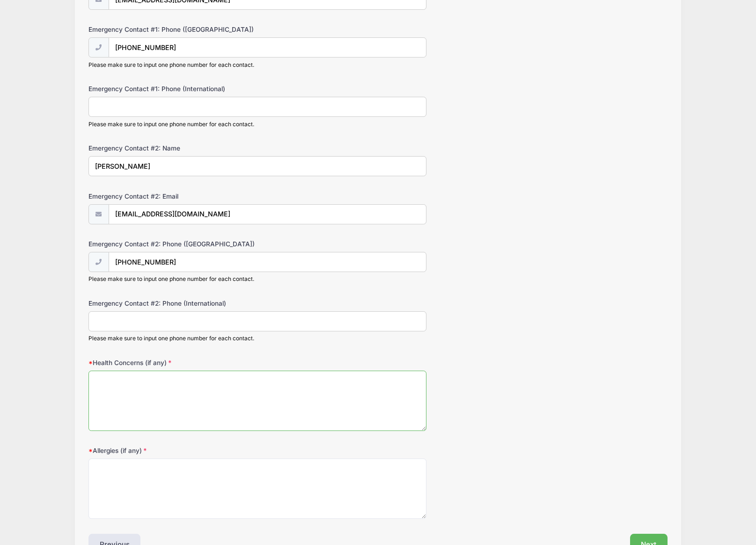  I want to click on label: Health Concerns (if any), so click(185, 363).